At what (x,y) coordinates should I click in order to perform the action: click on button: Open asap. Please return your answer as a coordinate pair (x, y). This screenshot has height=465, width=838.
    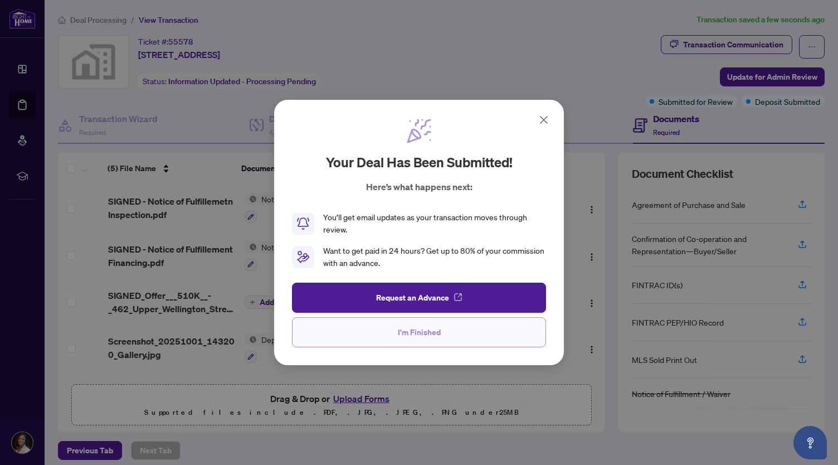
    Looking at the image, I should click on (810, 442).